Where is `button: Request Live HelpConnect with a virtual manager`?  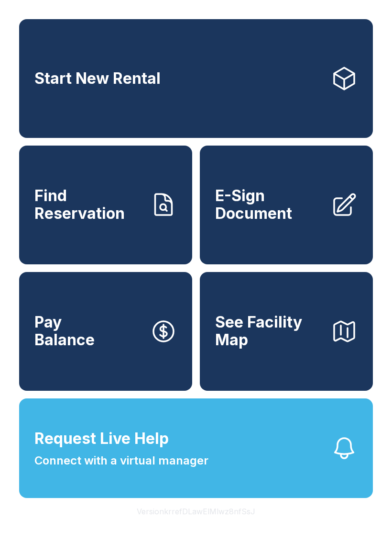
button: Request Live HelpConnect with a virtual manager is located at coordinates (196, 448).